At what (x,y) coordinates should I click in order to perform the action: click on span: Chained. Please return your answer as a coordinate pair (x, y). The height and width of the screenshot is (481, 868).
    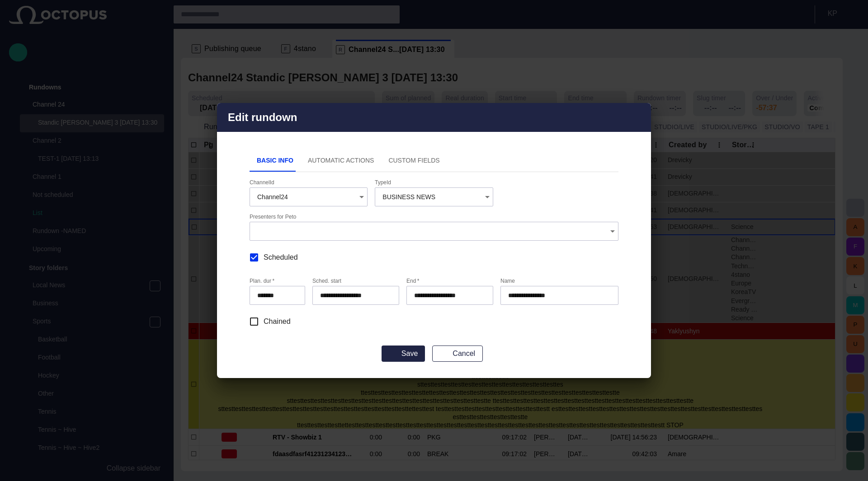
    Looking at the image, I should click on (277, 322).